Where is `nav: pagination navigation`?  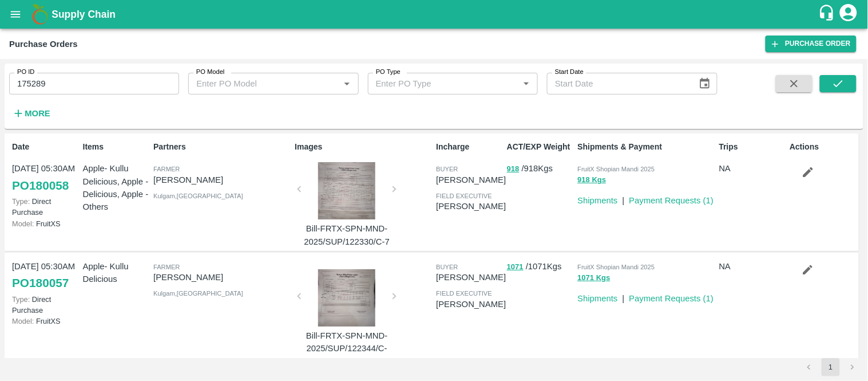
nav: pagination navigation is located at coordinates (831, 367).